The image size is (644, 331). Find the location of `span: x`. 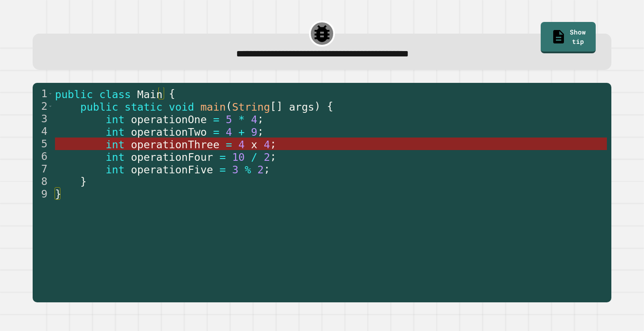

span: x is located at coordinates (255, 145).